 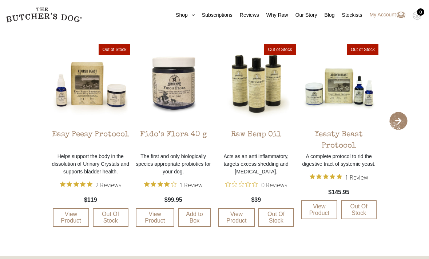 What do you see at coordinates (214, 15) in the screenshot?
I see `a: Subscriptions` at bounding box center [214, 15].